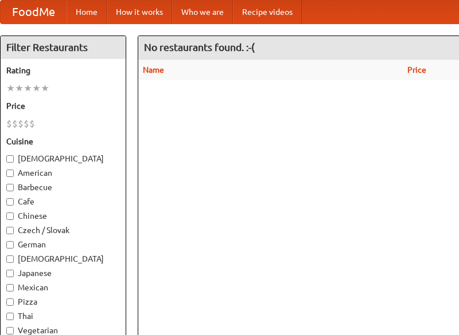  I want to click on ng-pluralize: No restaurants found. :-(, so click(199, 47).